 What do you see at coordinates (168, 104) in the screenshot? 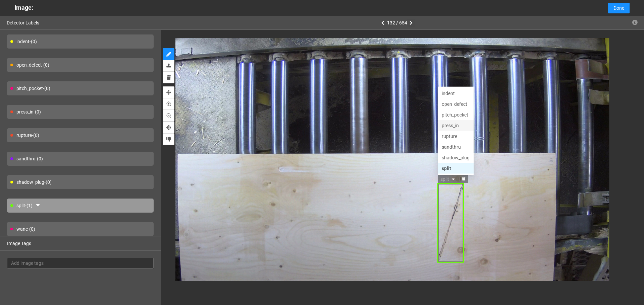
I see `button: zoomIn` at bounding box center [168, 104].